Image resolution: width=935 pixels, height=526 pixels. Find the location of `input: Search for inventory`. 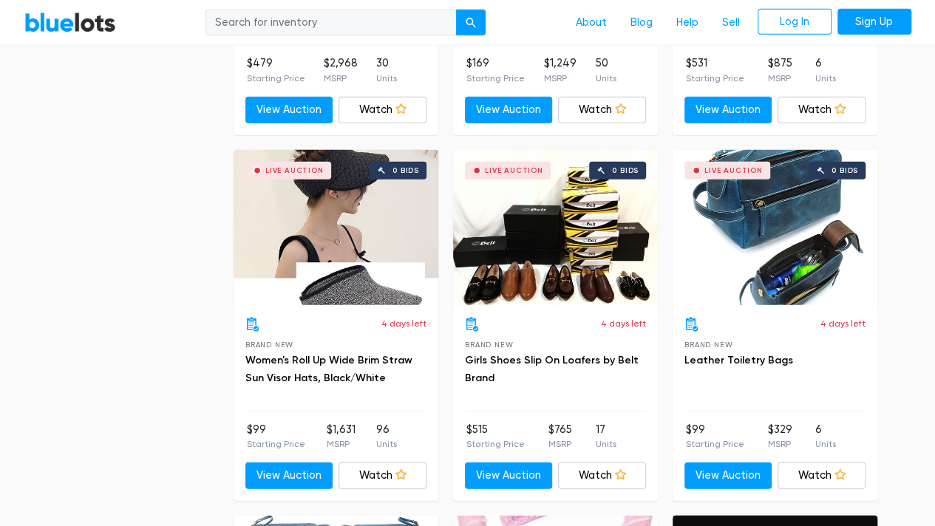

input: Search for inventory is located at coordinates (331, 22).